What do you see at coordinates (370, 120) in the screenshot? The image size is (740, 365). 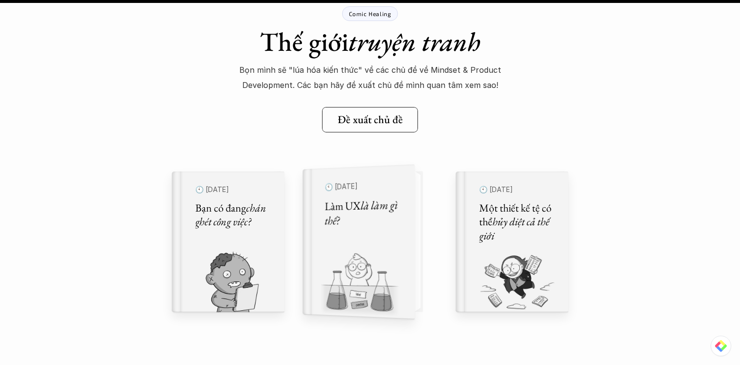 I see `a: Đề xuất chủ đề` at bounding box center [370, 120].